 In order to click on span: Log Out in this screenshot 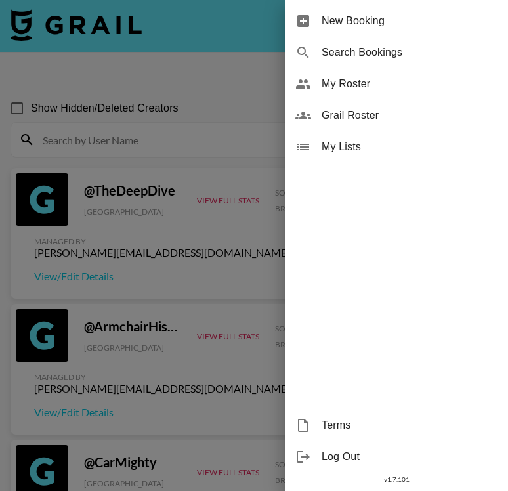, I will do `click(410, 457)`.